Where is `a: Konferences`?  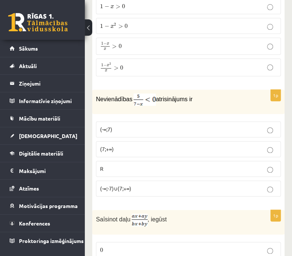
a: Konferences is located at coordinates (42, 223).